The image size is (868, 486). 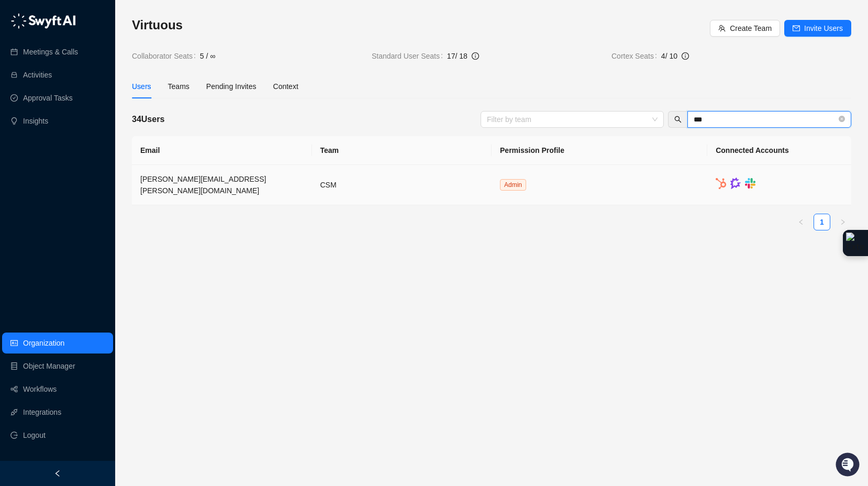 What do you see at coordinates (20, 104) in the screenshot?
I see `img: 5124521997842_fc6d7dfcefe973c2e489_88.png` at bounding box center [20, 104].